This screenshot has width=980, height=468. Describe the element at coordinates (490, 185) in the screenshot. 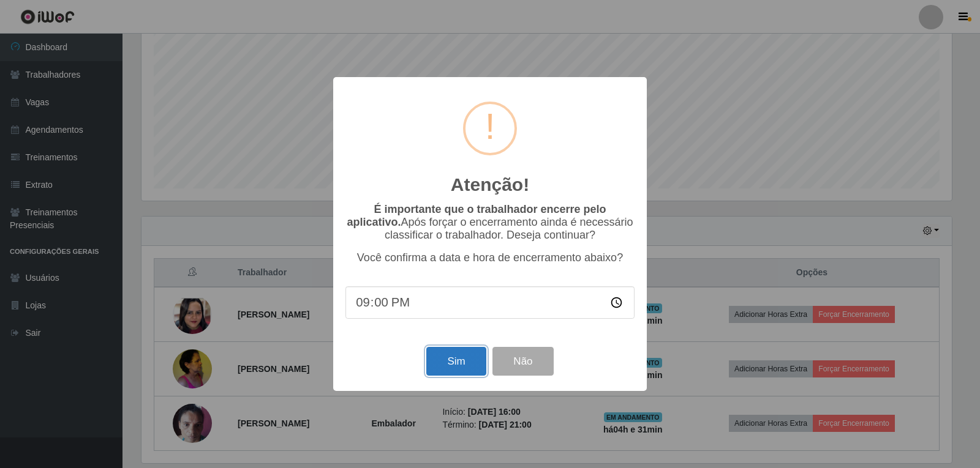

I see `h2: Atenção!` at that location.